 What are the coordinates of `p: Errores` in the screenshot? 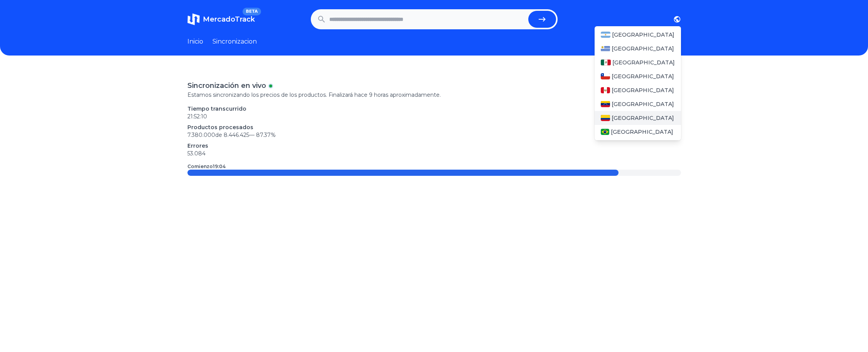 It's located at (434, 146).